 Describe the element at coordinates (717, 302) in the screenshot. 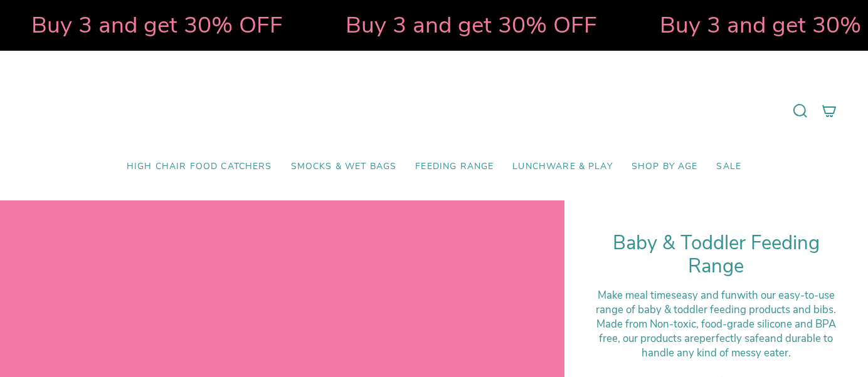

I see `div: Make meal times with our easy-to-use range of baby & toddler feeding products and bibs.` at that location.